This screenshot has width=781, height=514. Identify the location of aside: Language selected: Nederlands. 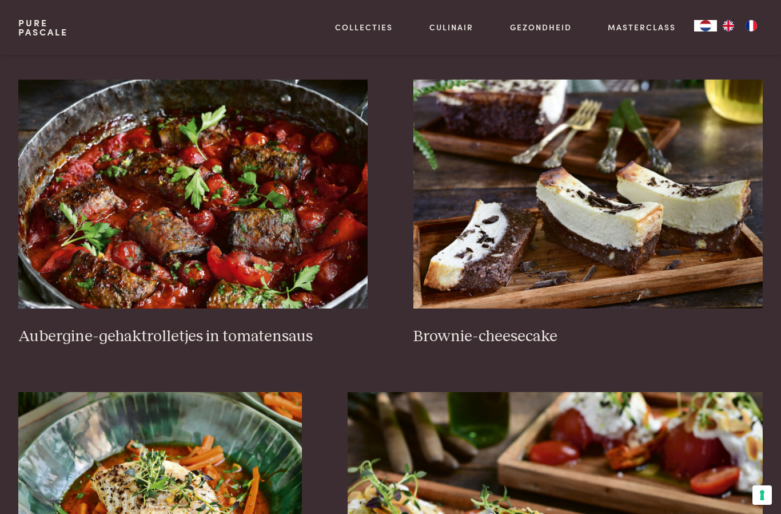
(729, 26).